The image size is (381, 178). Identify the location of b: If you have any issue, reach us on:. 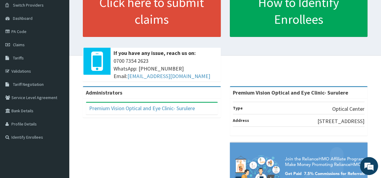
(154, 53).